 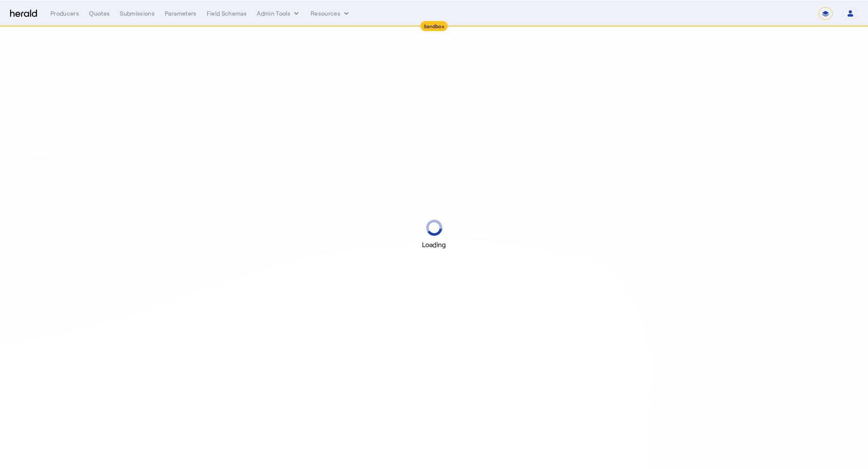 What do you see at coordinates (137, 14) in the screenshot?
I see `div: Submissions` at bounding box center [137, 14].